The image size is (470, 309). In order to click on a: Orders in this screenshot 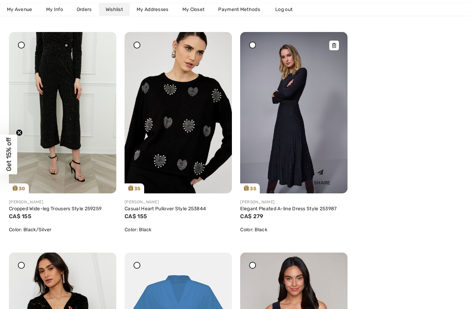, I will do `click(84, 9)`.